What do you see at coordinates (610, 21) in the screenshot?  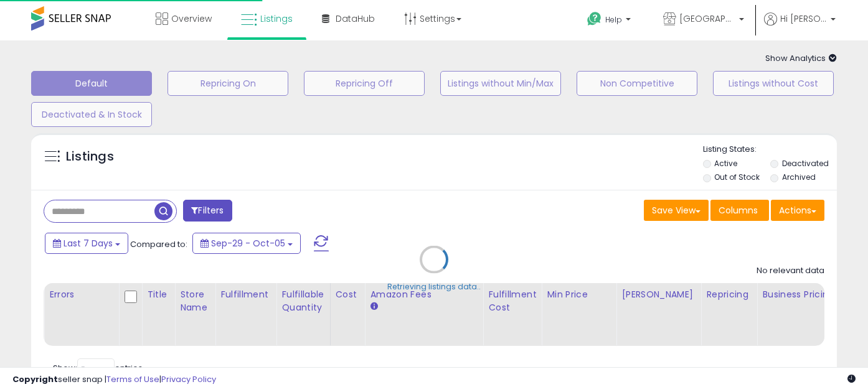 I see `a: Help` at bounding box center [610, 21].